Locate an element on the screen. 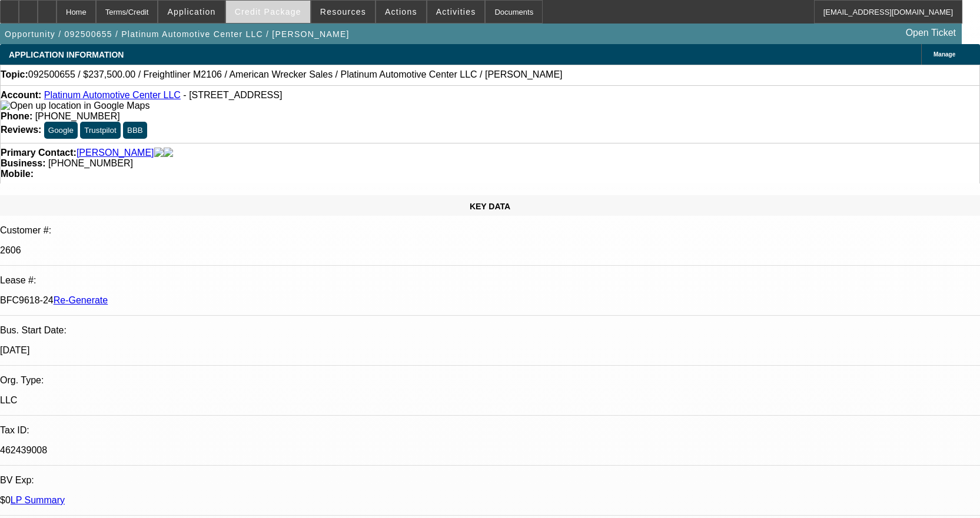 This screenshot has height=518, width=980. strong: Reviews: is located at coordinates (21, 129).